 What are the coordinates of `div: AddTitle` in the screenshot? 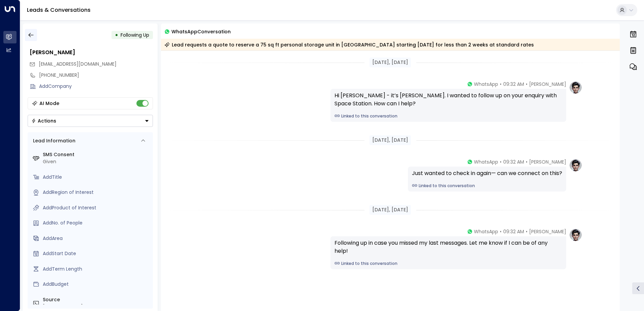 It's located at (96, 177).